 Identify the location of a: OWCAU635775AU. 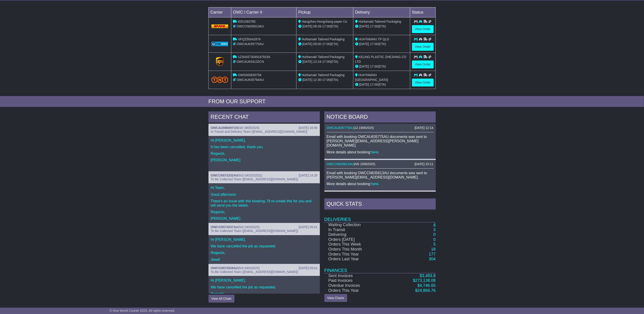
(340, 128).